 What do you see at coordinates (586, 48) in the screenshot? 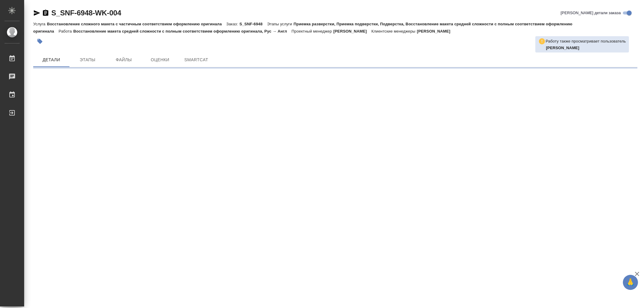
I see `p: Васильева Наталья` at bounding box center [586, 48].